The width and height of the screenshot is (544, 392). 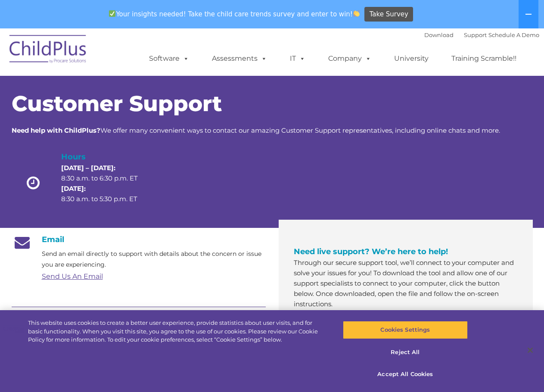 I want to click on button: Accept All Cookies, so click(x=406, y=374).